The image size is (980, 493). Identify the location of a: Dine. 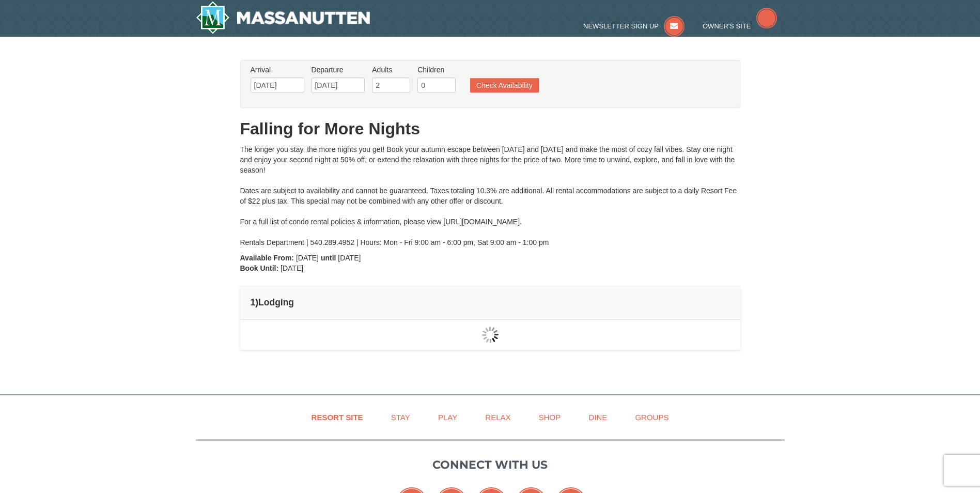
(597, 417).